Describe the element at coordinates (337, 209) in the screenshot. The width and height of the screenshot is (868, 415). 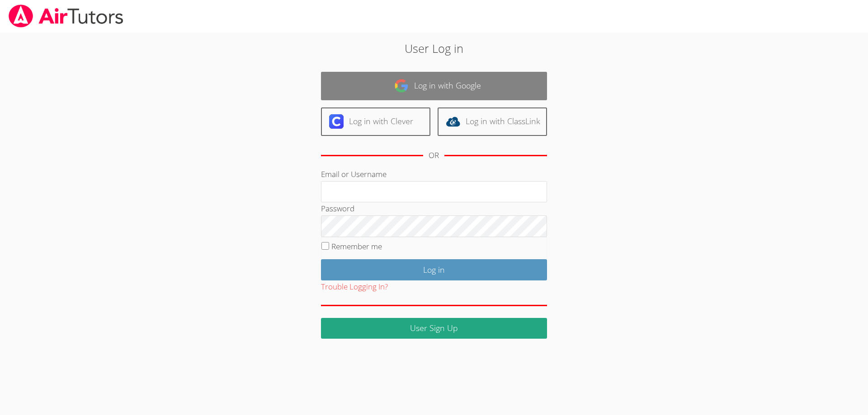
I see `label: Password` at that location.